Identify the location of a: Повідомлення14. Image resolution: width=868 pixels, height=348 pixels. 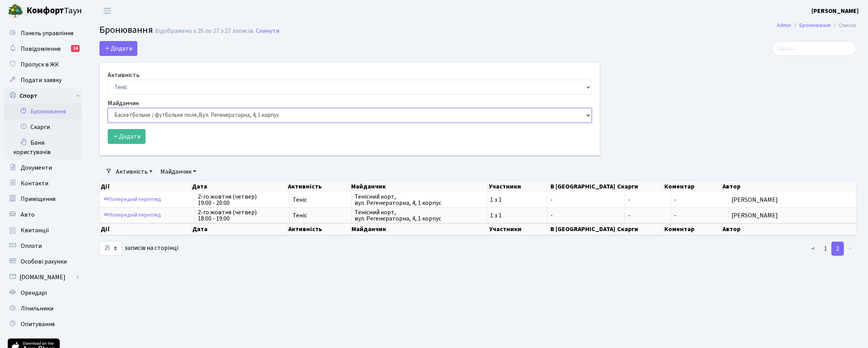
(43, 49).